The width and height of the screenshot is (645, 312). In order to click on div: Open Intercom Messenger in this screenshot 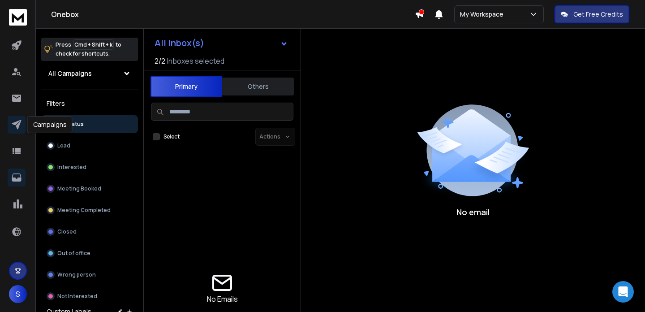, I will do `click(623, 292)`.